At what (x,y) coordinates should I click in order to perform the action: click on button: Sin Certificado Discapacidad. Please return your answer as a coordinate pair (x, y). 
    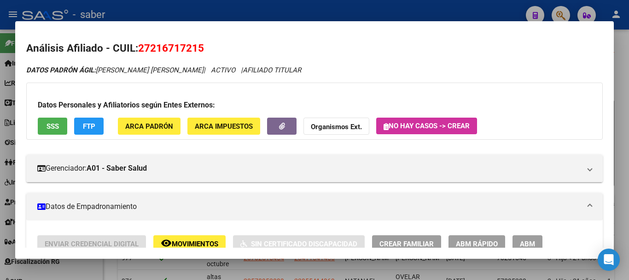
    Looking at the image, I should click on (299, 243).